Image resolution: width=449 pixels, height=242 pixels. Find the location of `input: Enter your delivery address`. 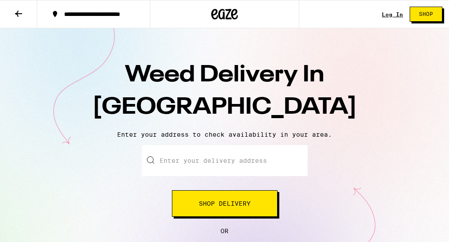

input: Enter your delivery address is located at coordinates (224, 160).